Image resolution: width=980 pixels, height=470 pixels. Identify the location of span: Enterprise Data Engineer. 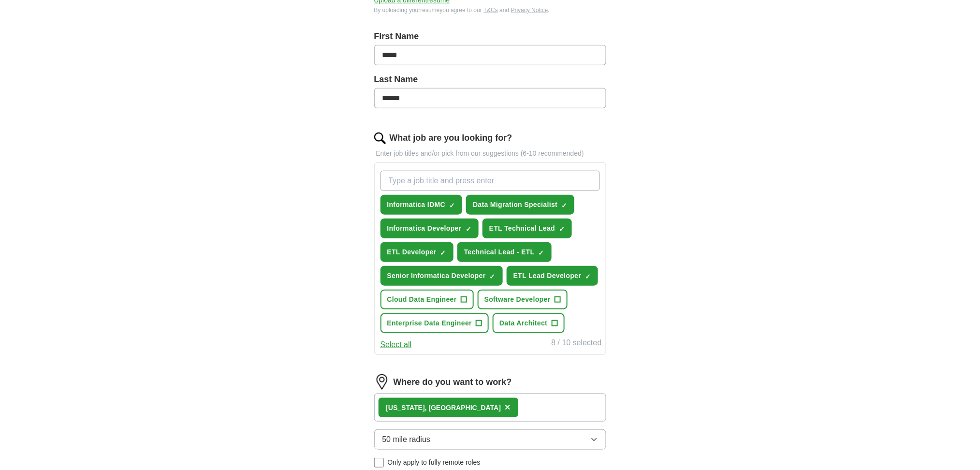
(430, 323).